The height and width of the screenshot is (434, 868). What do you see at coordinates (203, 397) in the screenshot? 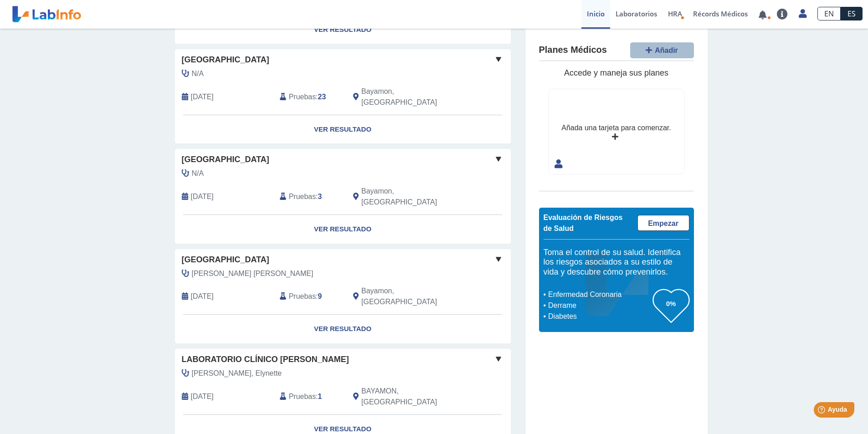
I see `span: 2023-10-23` at bounding box center [203, 397].